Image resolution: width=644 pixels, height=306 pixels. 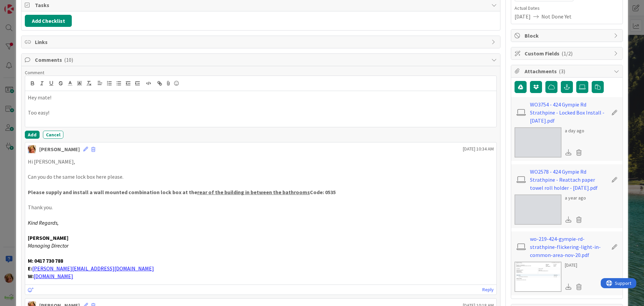 What do you see at coordinates (574, 131) in the screenshot?
I see `div: a day ago` at bounding box center [574, 131].